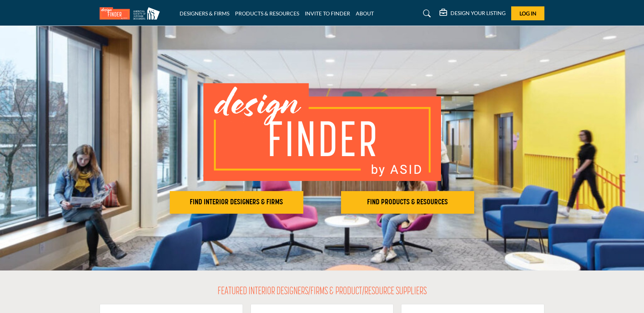  I want to click on div: DESIGN YOUR LISTING, so click(472, 14).